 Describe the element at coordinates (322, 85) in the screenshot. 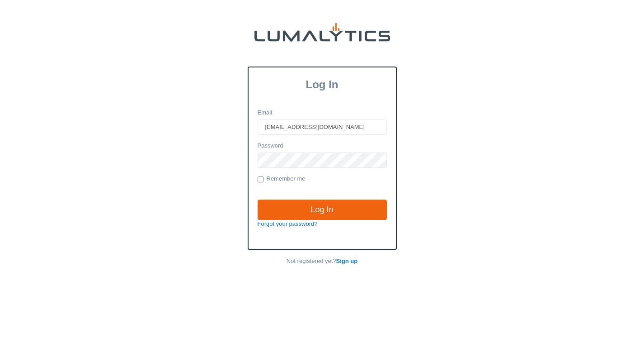

I see `h3: Log In` at that location.